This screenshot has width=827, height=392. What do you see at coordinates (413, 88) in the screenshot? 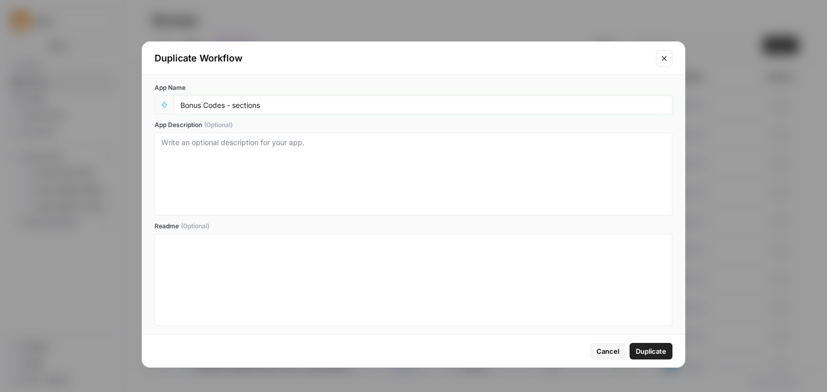
I see `label: App Name` at bounding box center [413, 88].